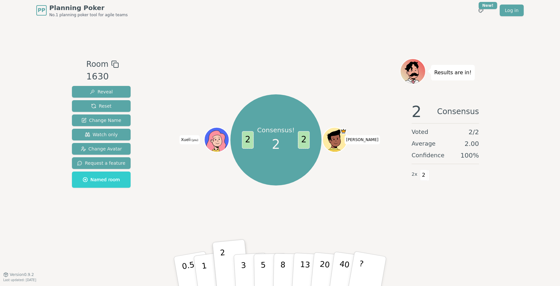 Image resolution: width=560 pixels, height=286 pixels. I want to click on button: Request a feature, so click(101, 163).